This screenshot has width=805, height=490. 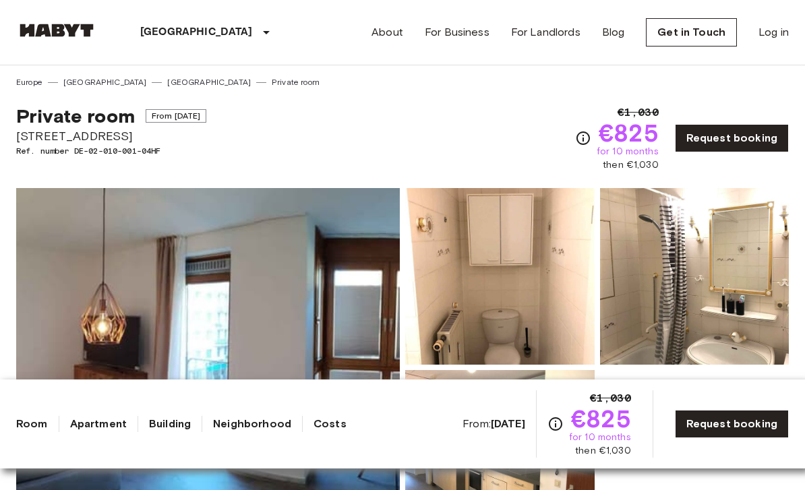 I want to click on img: Habyt, so click(x=57, y=30).